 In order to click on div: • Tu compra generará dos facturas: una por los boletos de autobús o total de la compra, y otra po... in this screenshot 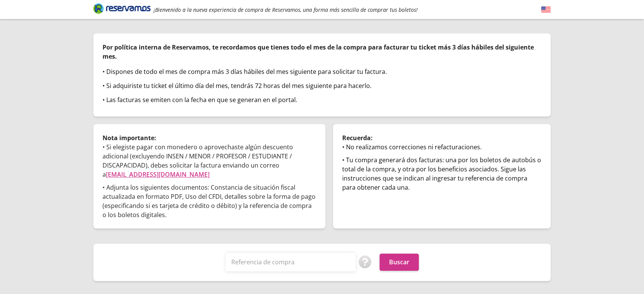, I will do `click(441, 173)`.